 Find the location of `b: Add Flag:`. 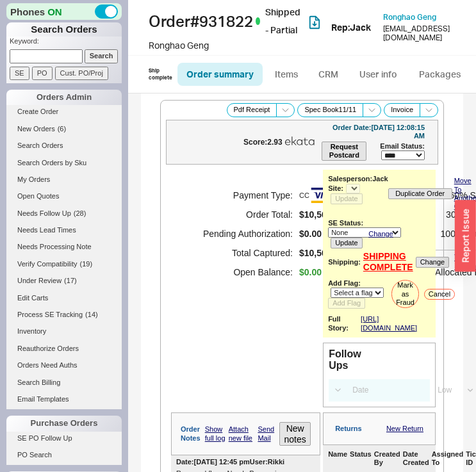

b: Add Flag: is located at coordinates (344, 283).